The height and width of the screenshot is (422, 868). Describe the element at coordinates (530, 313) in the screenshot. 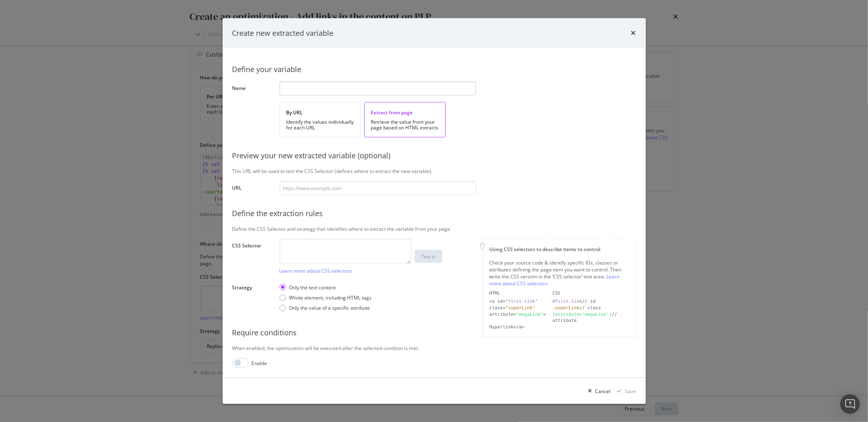

I see `div: "megaLink"` at that location.